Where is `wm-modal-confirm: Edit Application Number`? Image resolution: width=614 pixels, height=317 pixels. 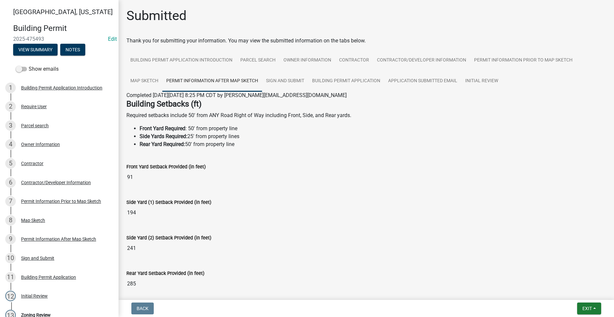 wm-modal-confirm: Edit Application Number is located at coordinates (112, 39).